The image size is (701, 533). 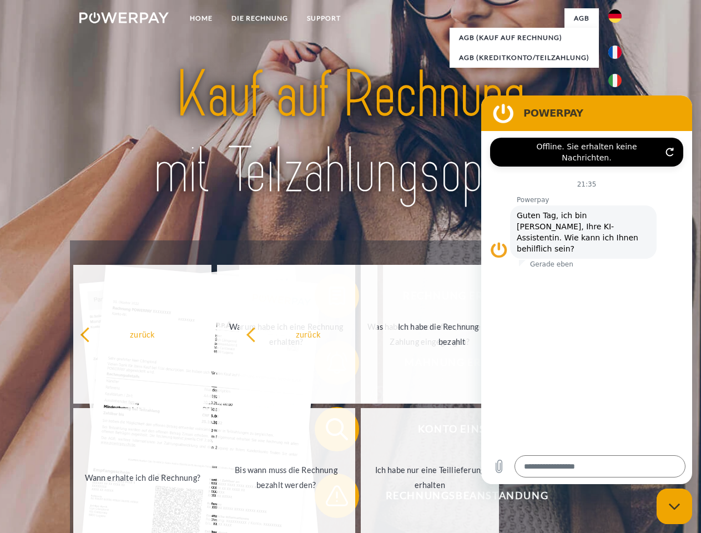 What do you see at coordinates (350, 133) in the screenshot?
I see `img: title-powerpay_de.svg` at bounding box center [350, 133].